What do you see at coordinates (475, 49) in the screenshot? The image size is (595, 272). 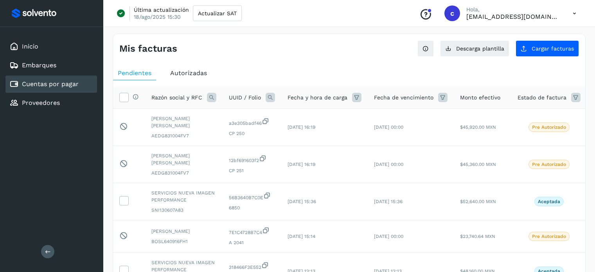 I see `a: Descarga plantilla` at bounding box center [475, 49].